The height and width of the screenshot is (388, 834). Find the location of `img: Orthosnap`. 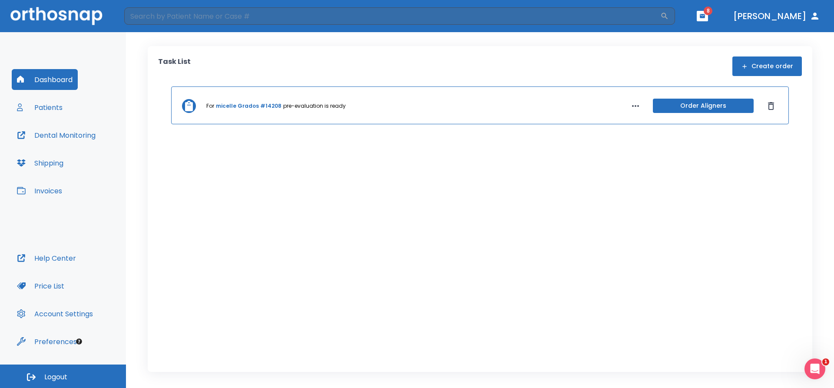

img: Orthosnap is located at coordinates (56, 16).